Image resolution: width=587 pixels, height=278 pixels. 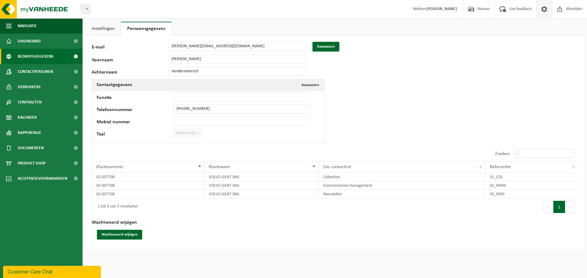 What do you see at coordinates (135, 123) in the screenshot?
I see `label: Mobiel nummer` at bounding box center [135, 123].